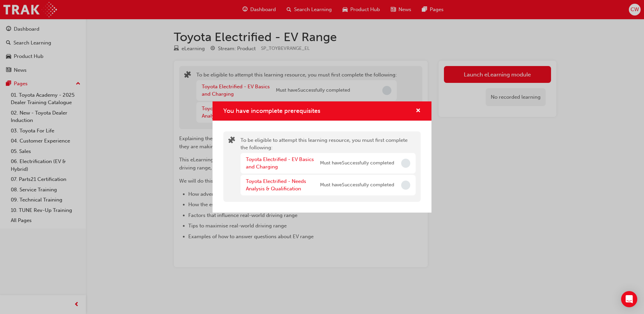 This screenshot has height=314, width=644. I want to click on div: To be eligible to attempt this learning resource, you must first complete the following:, so click(328, 167).